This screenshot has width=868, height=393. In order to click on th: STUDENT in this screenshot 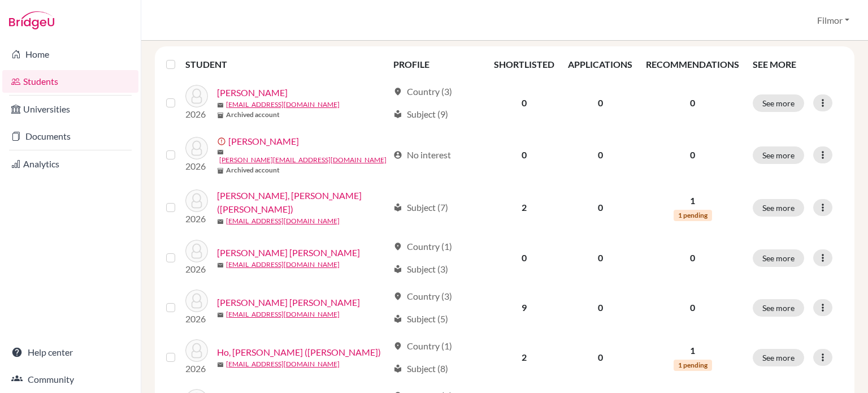, I will do `click(285, 64)`.